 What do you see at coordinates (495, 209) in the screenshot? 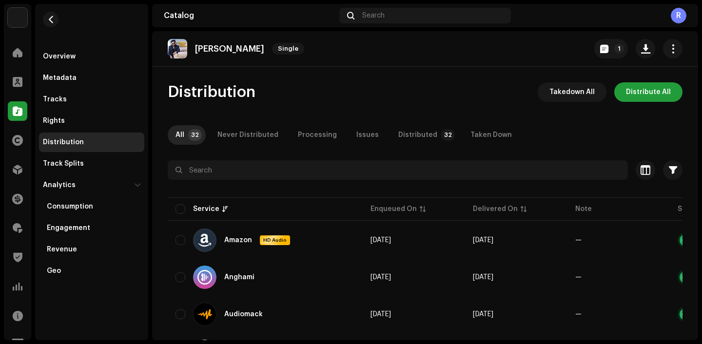
I see `div: Delivered On` at bounding box center [495, 209].